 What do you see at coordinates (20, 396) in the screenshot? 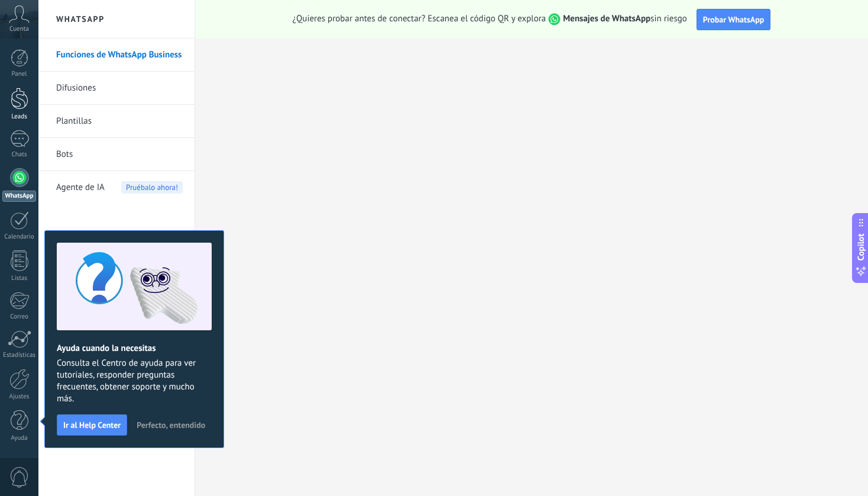
I see `div: Ajustes` at bounding box center [20, 396].